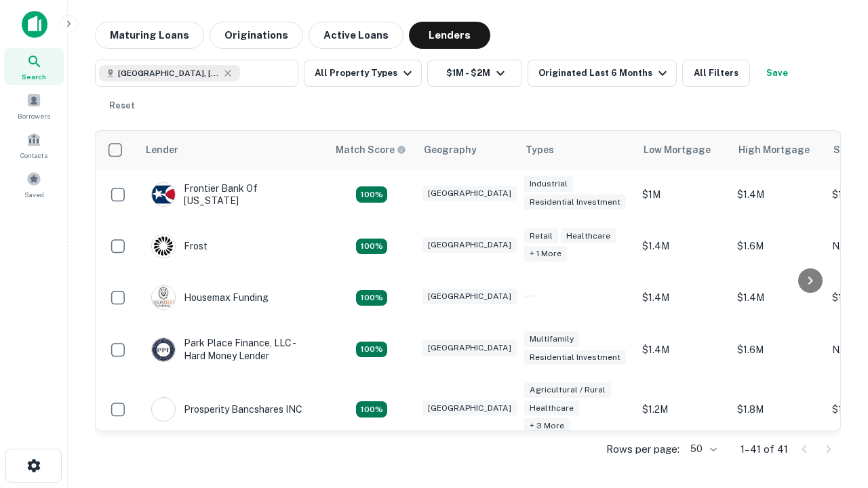 The image size is (868, 488). Describe the element at coordinates (34, 145) in the screenshot. I see `a: Contacts` at that location.